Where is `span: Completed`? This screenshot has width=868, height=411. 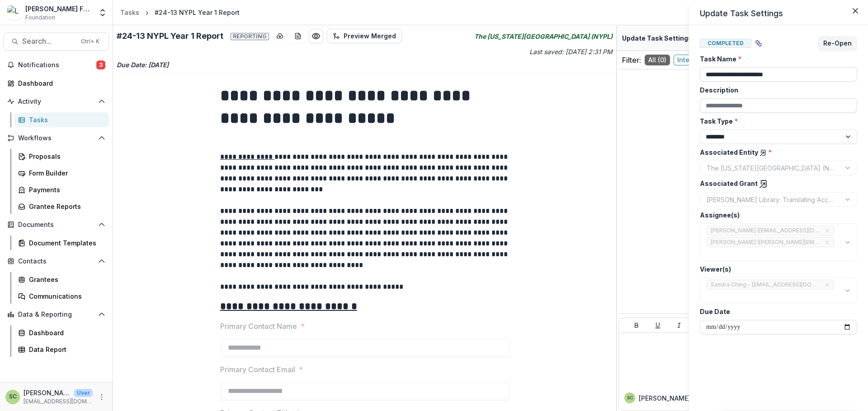 span: Completed is located at coordinates (725, 43).